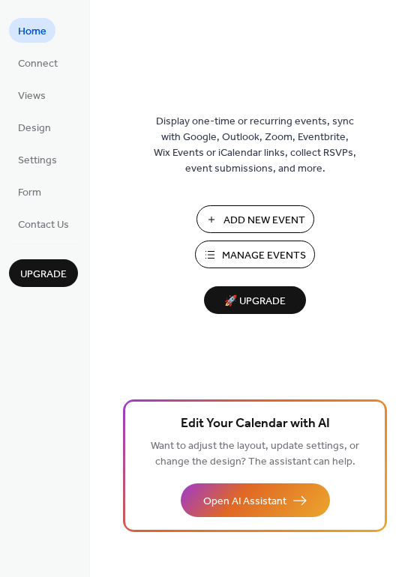 This screenshot has height=577, width=420. What do you see at coordinates (255, 500) in the screenshot?
I see `button: Open AI Assistant` at bounding box center [255, 500].